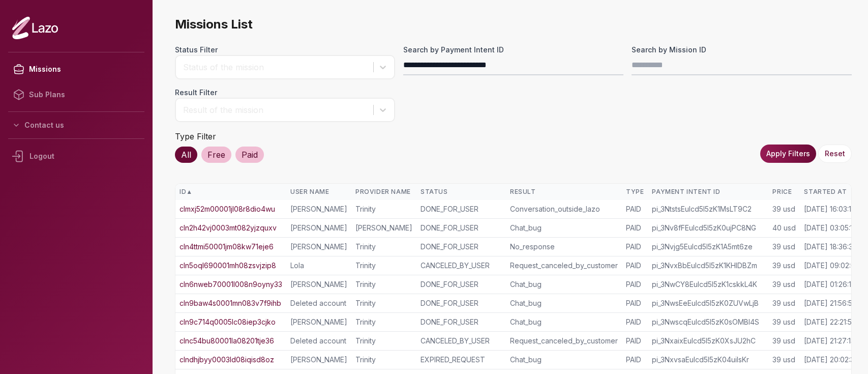 The image size is (868, 374). I want to click on div: All, so click(186, 155).